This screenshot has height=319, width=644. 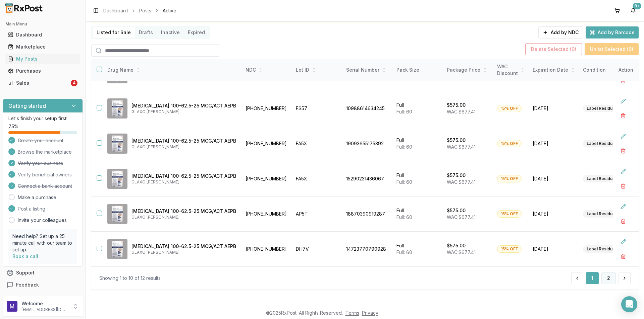 What do you see at coordinates (367, 214) in the screenshot?
I see `td: 18870390919287` at bounding box center [367, 214].